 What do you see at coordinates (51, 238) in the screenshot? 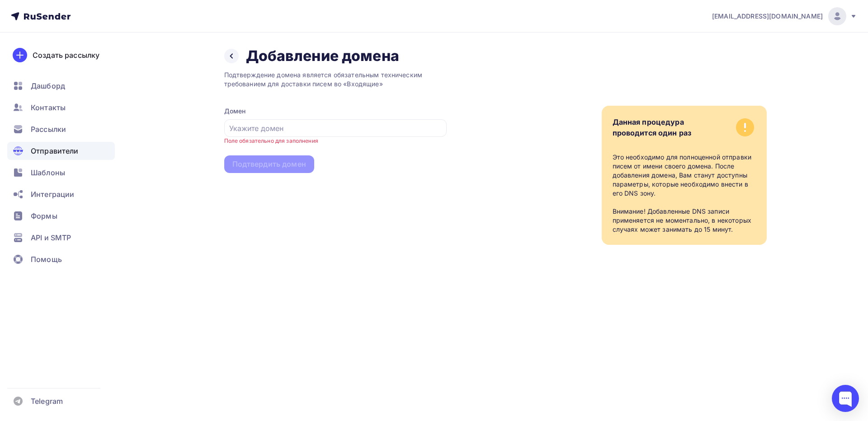
I see `span: API и SMTP` at bounding box center [51, 238].